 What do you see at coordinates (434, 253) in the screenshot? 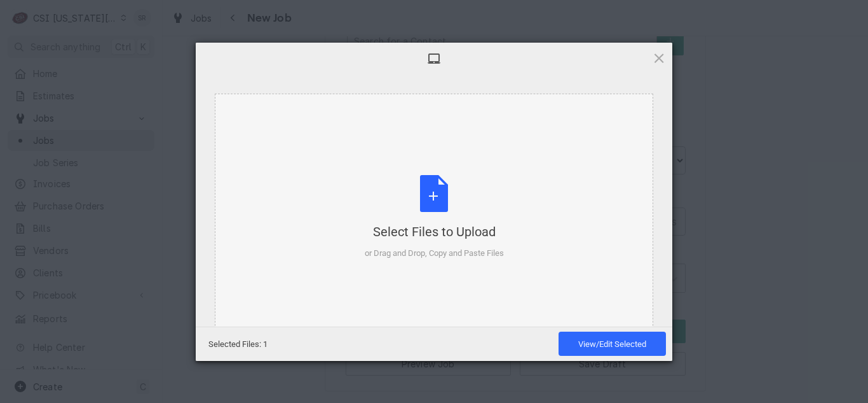
I see `div: or Drag and Drop, Copy and Paste Files` at bounding box center [434, 253].